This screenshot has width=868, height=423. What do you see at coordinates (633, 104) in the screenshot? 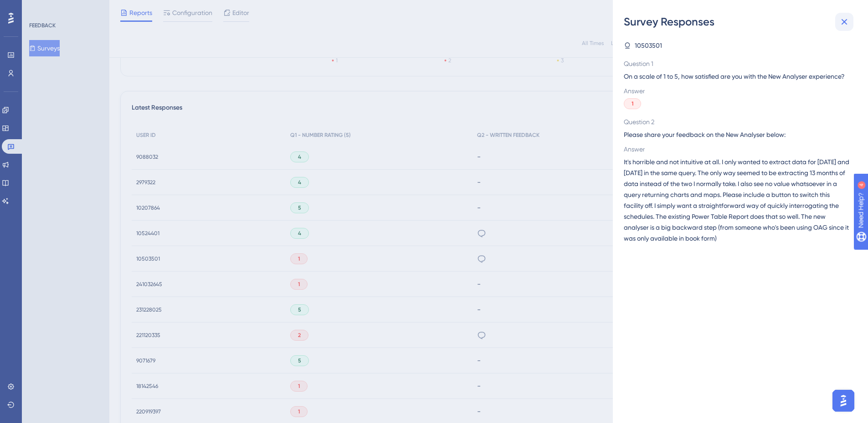
I see `span: 1` at bounding box center [633, 104].